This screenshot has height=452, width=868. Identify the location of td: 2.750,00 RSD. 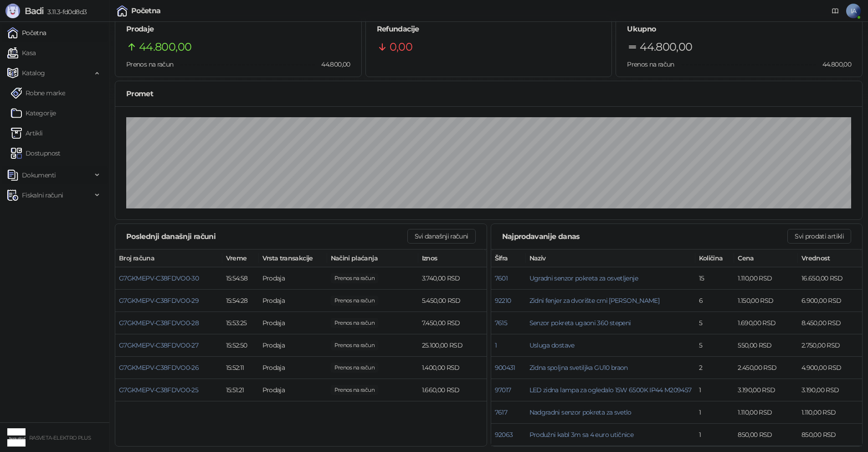
(829, 345).